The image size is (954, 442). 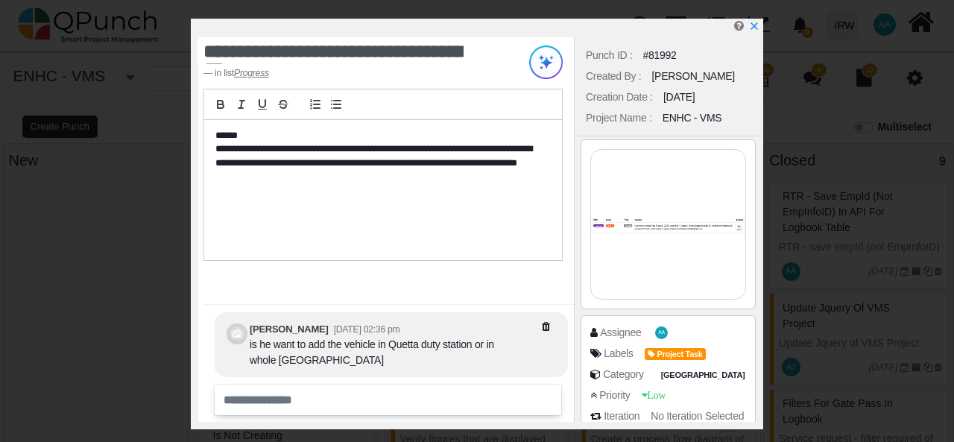 I want to click on span: <div><span class="badge badge-secondary" style="background-color: #FE9200"> <i class="fa fa-tag p..., so click(x=675, y=353).